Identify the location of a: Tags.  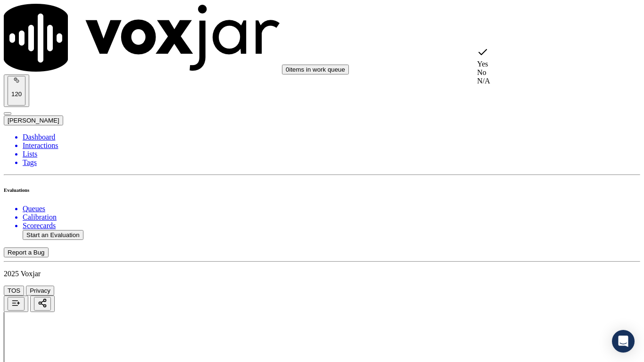
(331, 163).